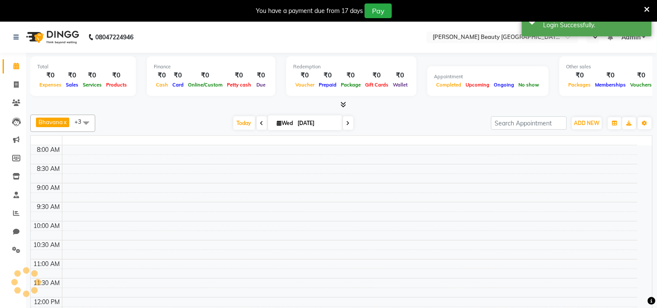 Image resolution: width=657 pixels, height=308 pixels. What do you see at coordinates (285, 123) in the screenshot?
I see `span: Wed` at bounding box center [285, 123].